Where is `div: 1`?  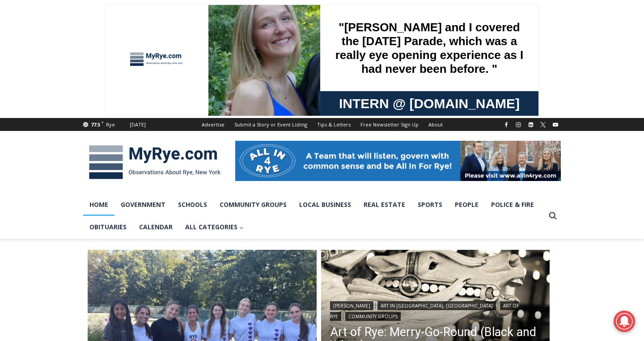 div: 1 is located at coordinates (96, 80).